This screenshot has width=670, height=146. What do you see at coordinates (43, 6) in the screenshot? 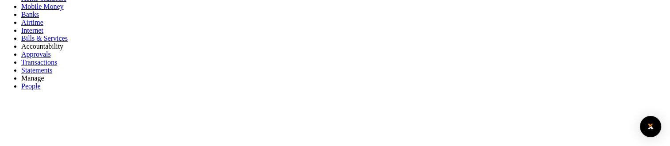
I see `span: Mobile Money` at bounding box center [43, 6].